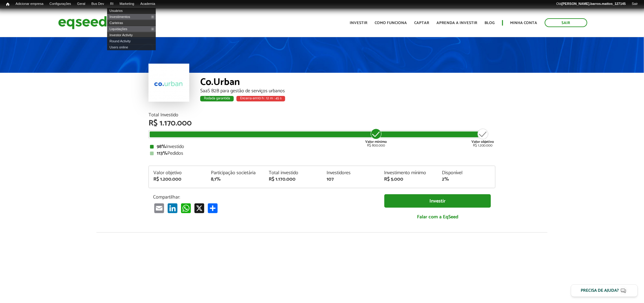  I want to click on a: Blog, so click(490, 23).